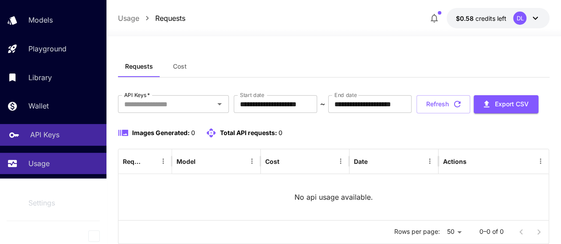 This screenshot has height=244, width=561. What do you see at coordinates (520, 18) in the screenshot?
I see `div: DL` at bounding box center [520, 18].